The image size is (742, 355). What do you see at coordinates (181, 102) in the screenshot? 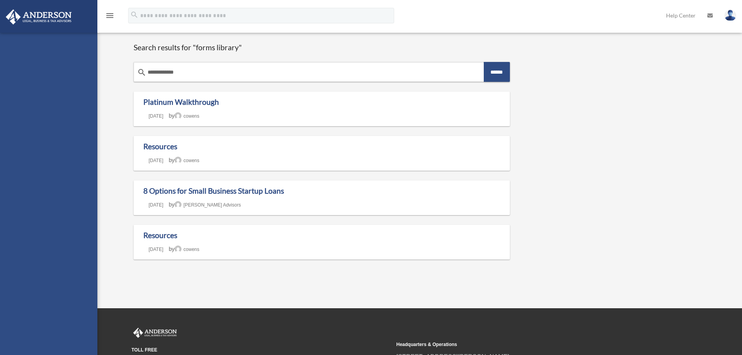
I see `a: Platinum Walkthrough` at bounding box center [181, 102].